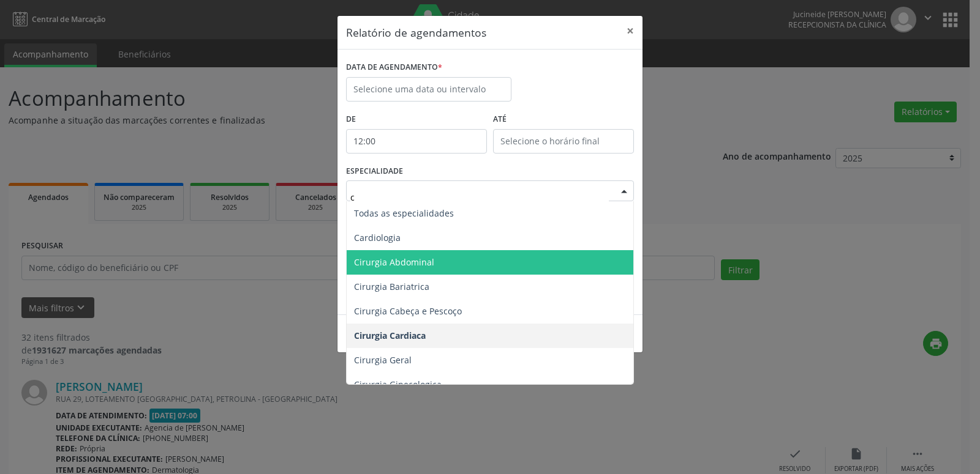 This screenshot has width=980, height=474. Describe the element at coordinates (563, 142) in the screenshot. I see `input: Selecione o horário final` at that location.